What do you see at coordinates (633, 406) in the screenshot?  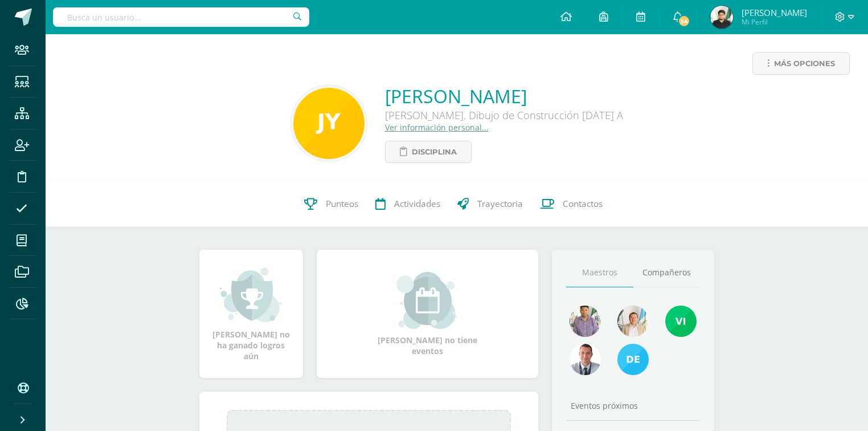 I see `div: Eventos próximos` at bounding box center [633, 406].